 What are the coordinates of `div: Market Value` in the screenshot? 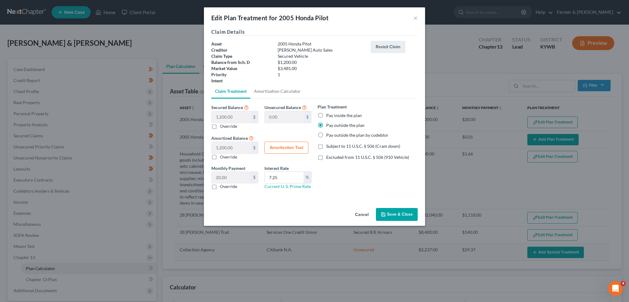 It's located at (242, 69).